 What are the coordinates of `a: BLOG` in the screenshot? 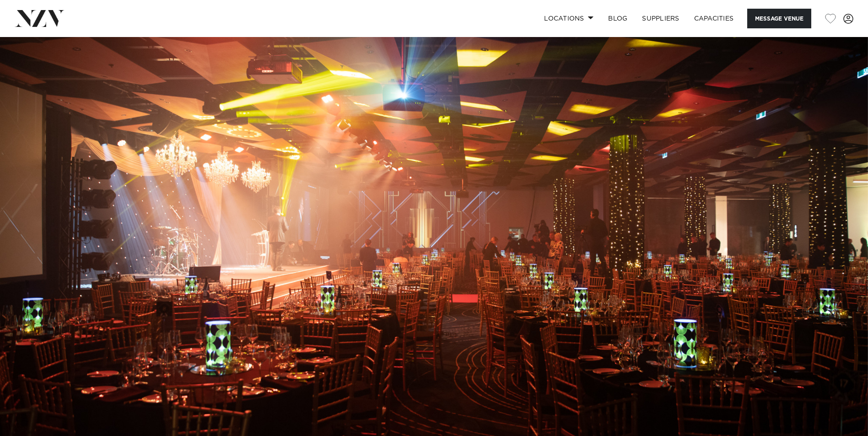 It's located at (618, 18).